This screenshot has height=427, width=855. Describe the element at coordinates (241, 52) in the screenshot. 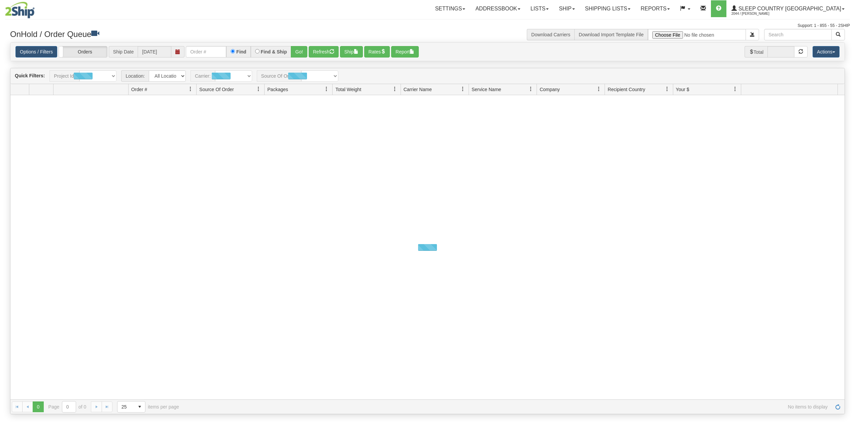

I see `label: Find` at that location.